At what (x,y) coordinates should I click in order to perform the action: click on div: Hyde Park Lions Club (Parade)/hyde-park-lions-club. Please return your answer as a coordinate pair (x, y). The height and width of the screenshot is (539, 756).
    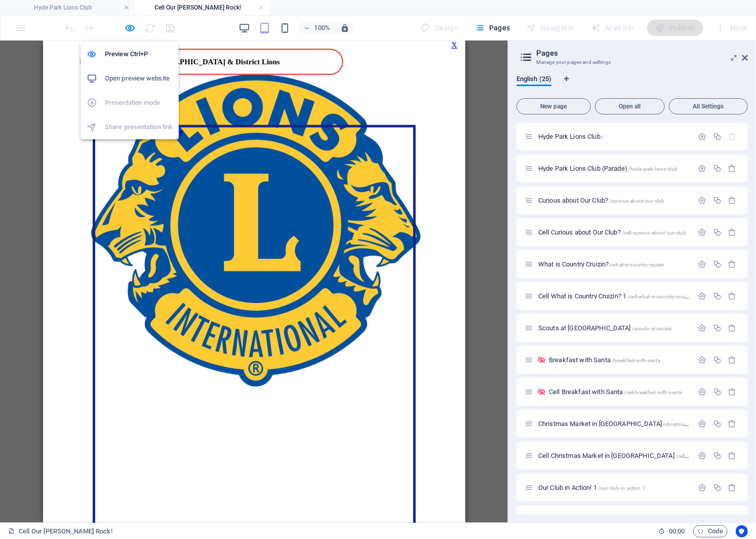
    Looking at the image, I should click on (614, 168).